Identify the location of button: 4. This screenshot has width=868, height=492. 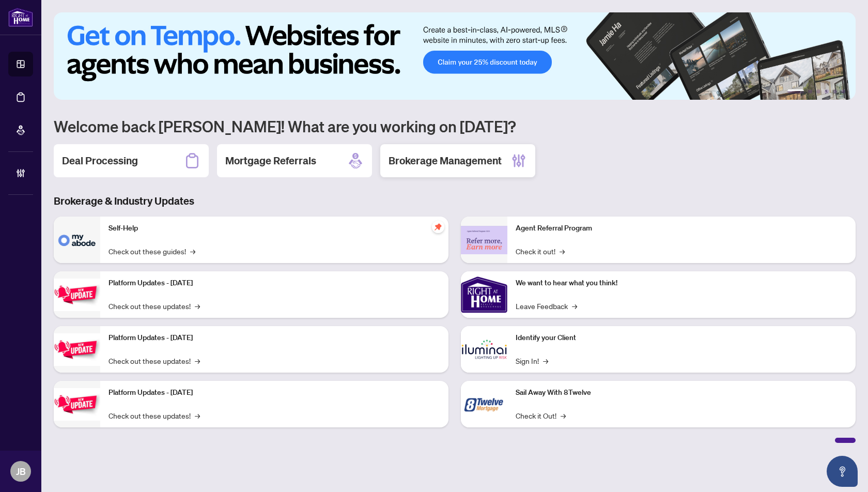
(827, 91).